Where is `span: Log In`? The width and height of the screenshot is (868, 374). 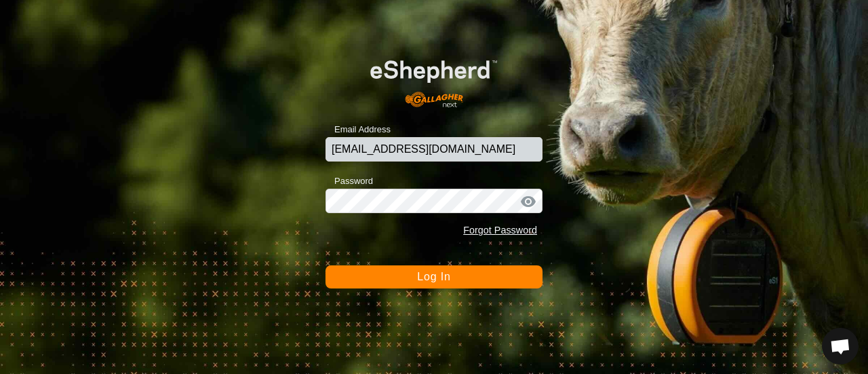
span: Log In is located at coordinates (433, 276).